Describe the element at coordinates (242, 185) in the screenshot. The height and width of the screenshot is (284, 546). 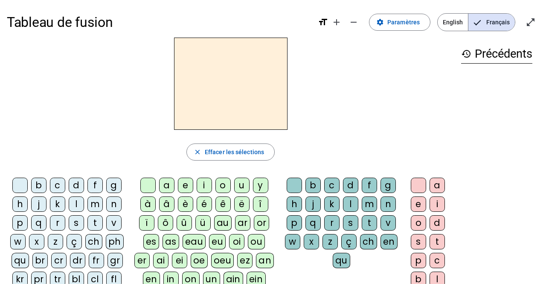
I see `div: u` at that location.